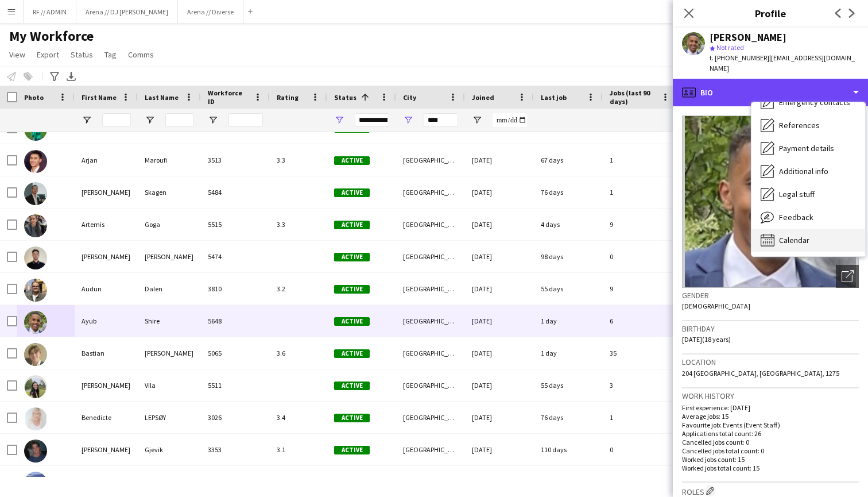  I want to click on div: 5515, so click(236, 224).